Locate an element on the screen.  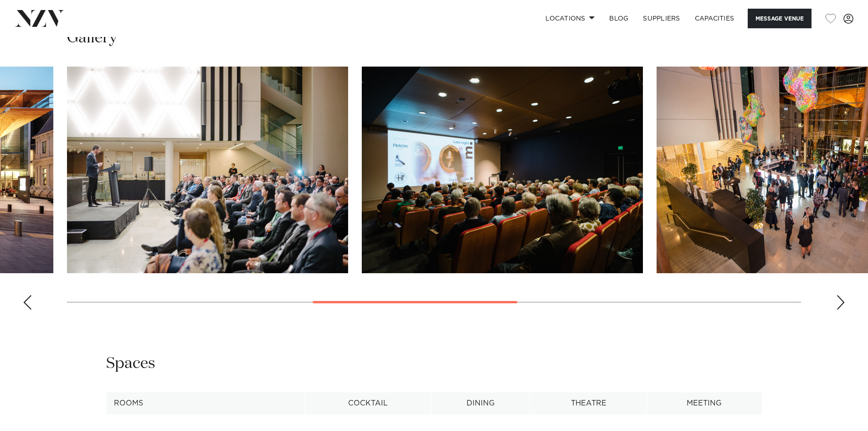
th: Dining is located at coordinates (481, 403).